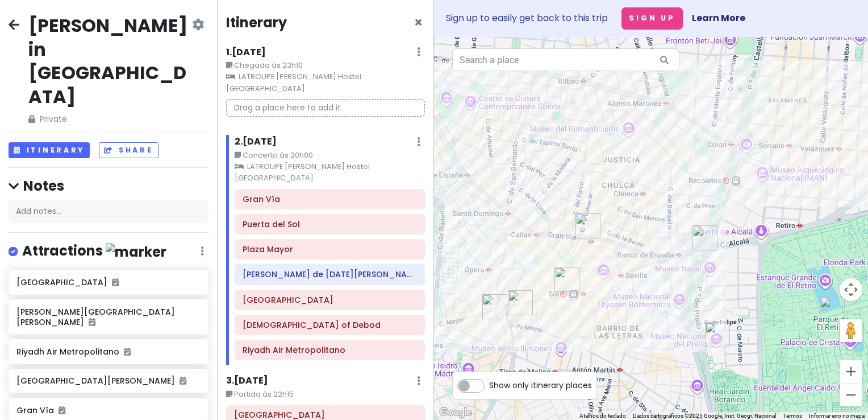 This screenshot has height=420, width=868. I want to click on img: marker, so click(136, 251).